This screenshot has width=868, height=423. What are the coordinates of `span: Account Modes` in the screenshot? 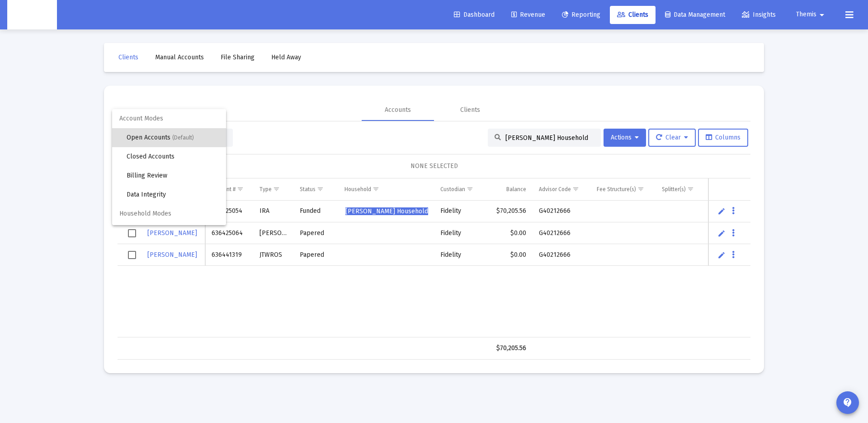 It's located at (169, 119).